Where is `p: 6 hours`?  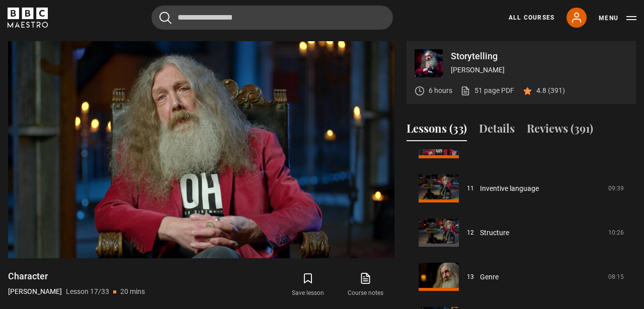 p: 6 hours is located at coordinates (440, 91).